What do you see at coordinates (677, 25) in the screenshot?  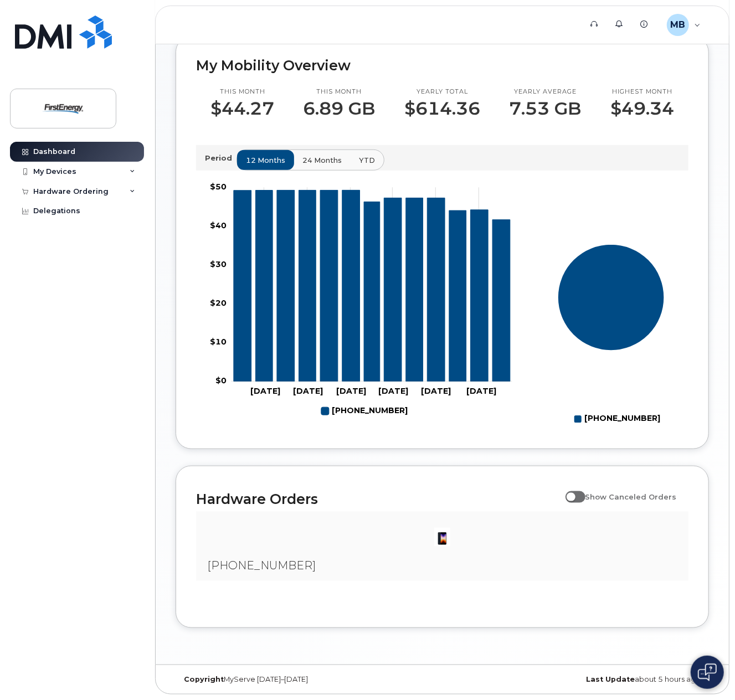 I see `span: MB` at bounding box center [677, 25].